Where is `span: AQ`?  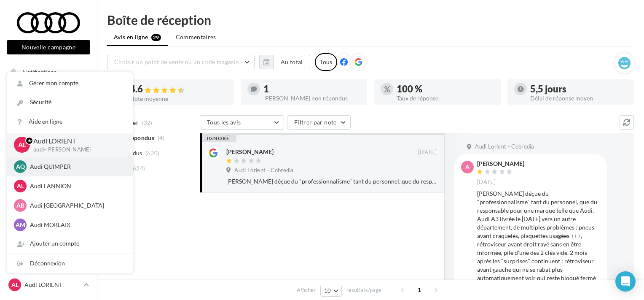
span: AQ is located at coordinates (21, 167).